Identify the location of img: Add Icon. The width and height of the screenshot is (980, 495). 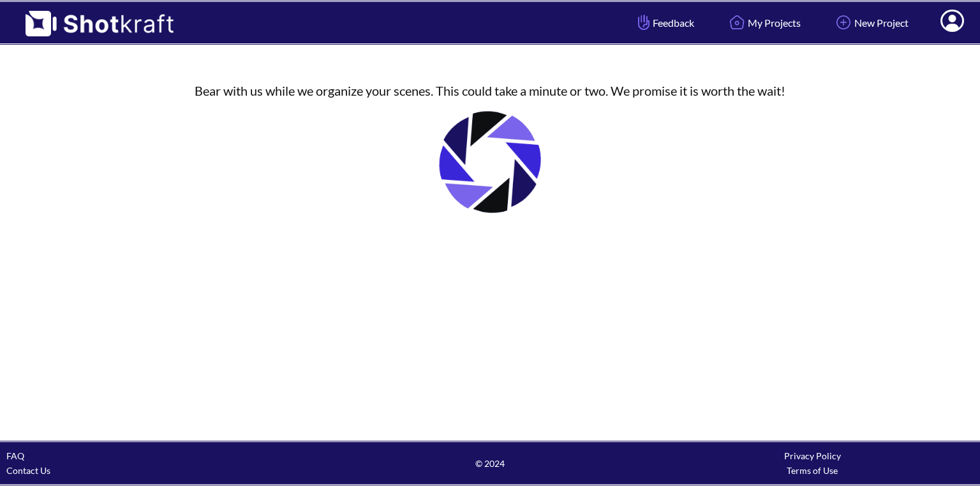
(843, 22).